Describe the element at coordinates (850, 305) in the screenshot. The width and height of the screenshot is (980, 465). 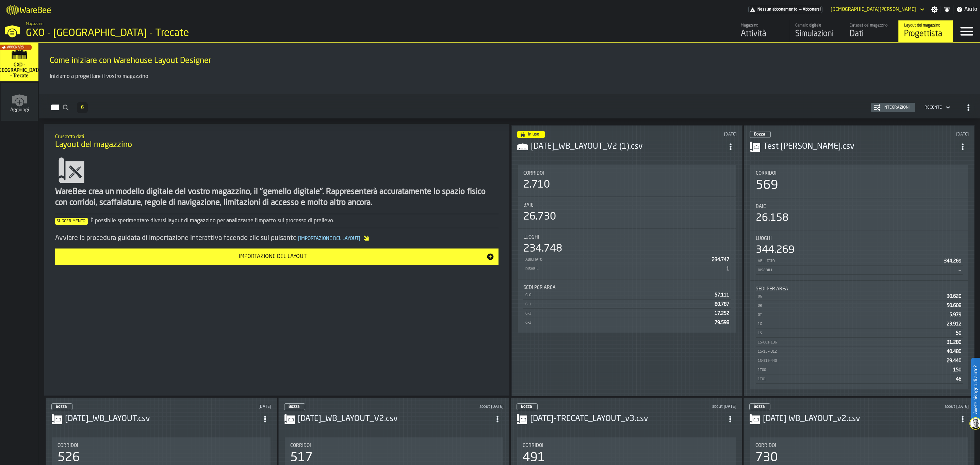
I see `div: 0R` at that location.